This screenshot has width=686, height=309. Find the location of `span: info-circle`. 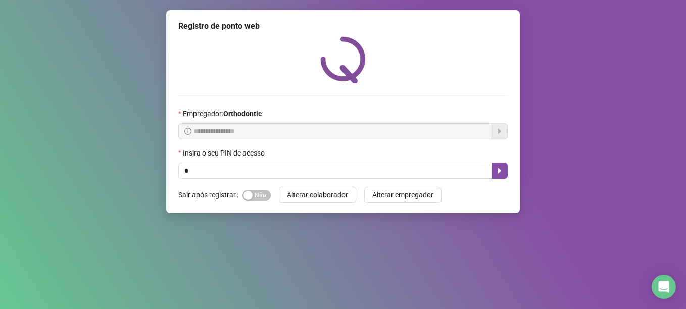

span: info-circle is located at coordinates (188, 131).